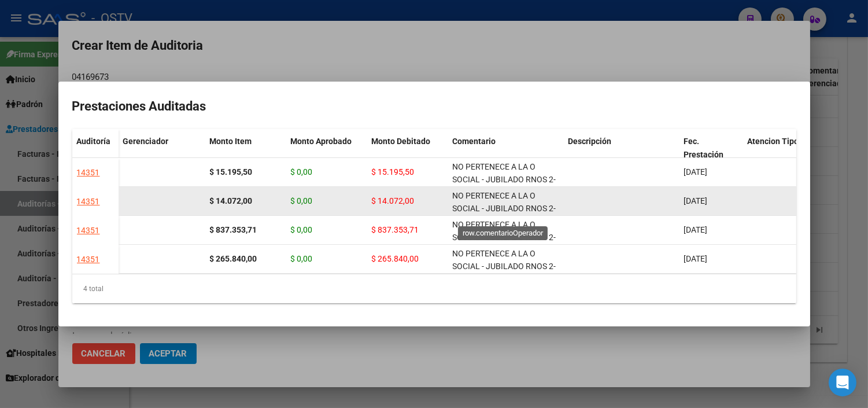 This screenshot has width=868, height=408. What do you see at coordinates (843, 382) in the screenshot?
I see `div: Open Intercom Messenger` at bounding box center [843, 382].